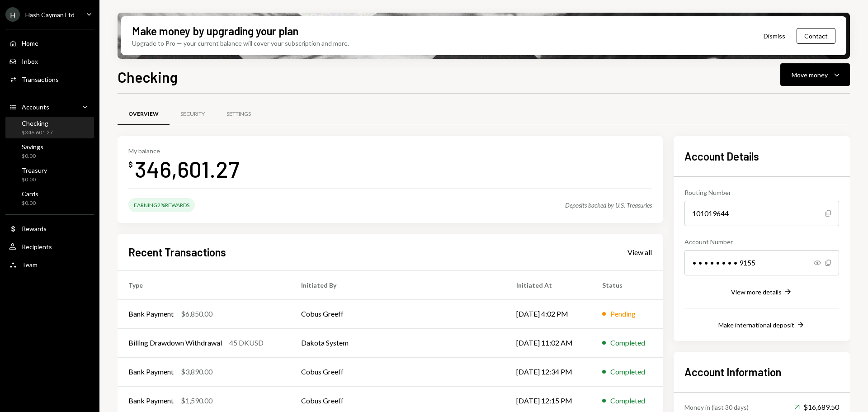 Image resolution: width=868 pixels, height=412 pixels. What do you see at coordinates (50, 174) in the screenshot?
I see `a: Treasury$0.00` at bounding box center [50, 174].